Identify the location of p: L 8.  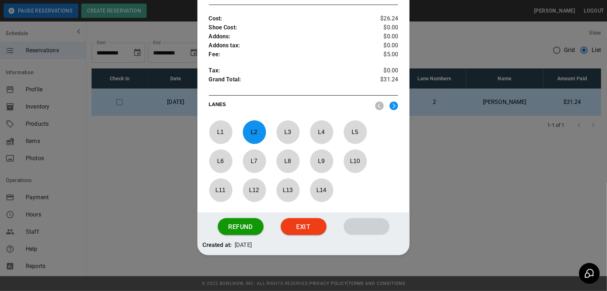
(288, 161).